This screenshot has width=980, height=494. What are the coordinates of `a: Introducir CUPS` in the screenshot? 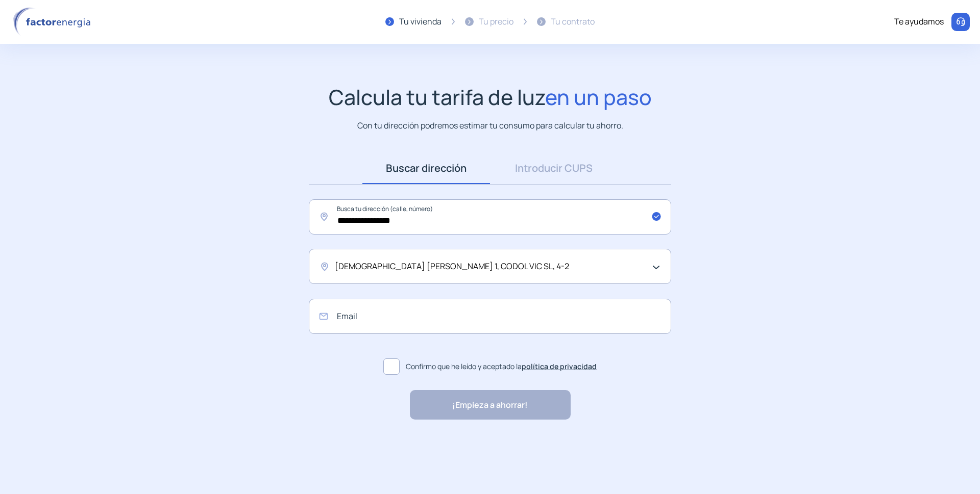 It's located at (554, 168).